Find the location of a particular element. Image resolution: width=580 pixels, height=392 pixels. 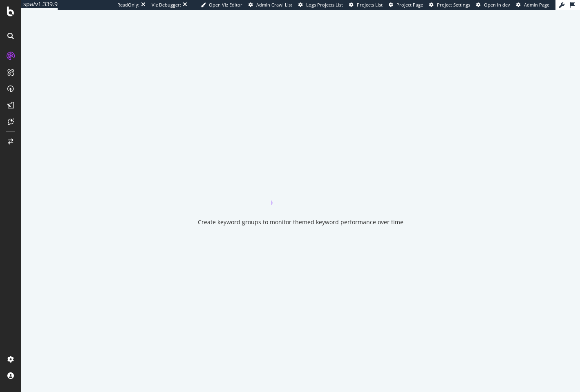

a: Open Viz Editor is located at coordinates (222, 5).